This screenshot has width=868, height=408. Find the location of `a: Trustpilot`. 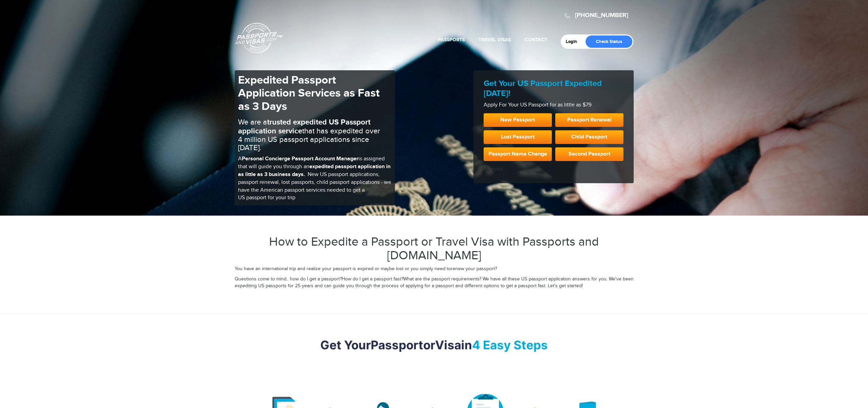

a: Trustpilot is located at coordinates (493, 169).